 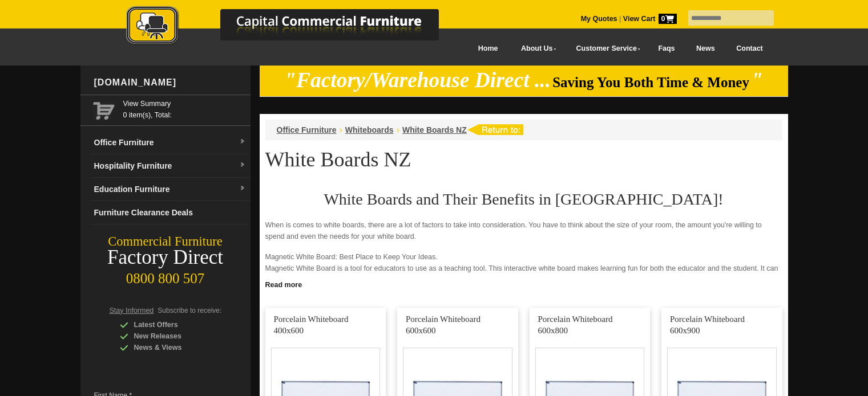 I want to click on a: Customer Service, so click(x=605, y=49).